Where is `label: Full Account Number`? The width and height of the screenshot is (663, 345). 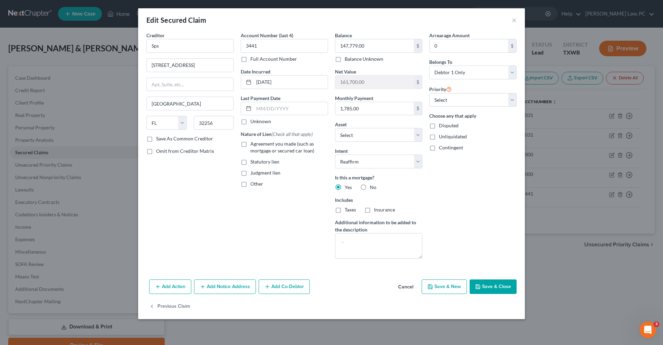 label: Full Account Number is located at coordinates (273, 59).